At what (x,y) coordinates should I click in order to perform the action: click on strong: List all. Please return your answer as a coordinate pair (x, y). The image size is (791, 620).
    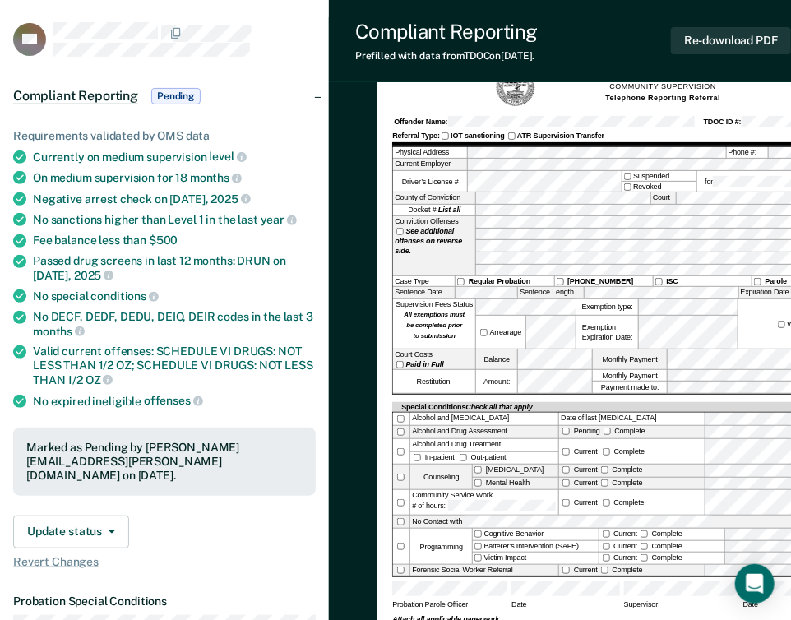
    Looking at the image, I should click on (449, 210).